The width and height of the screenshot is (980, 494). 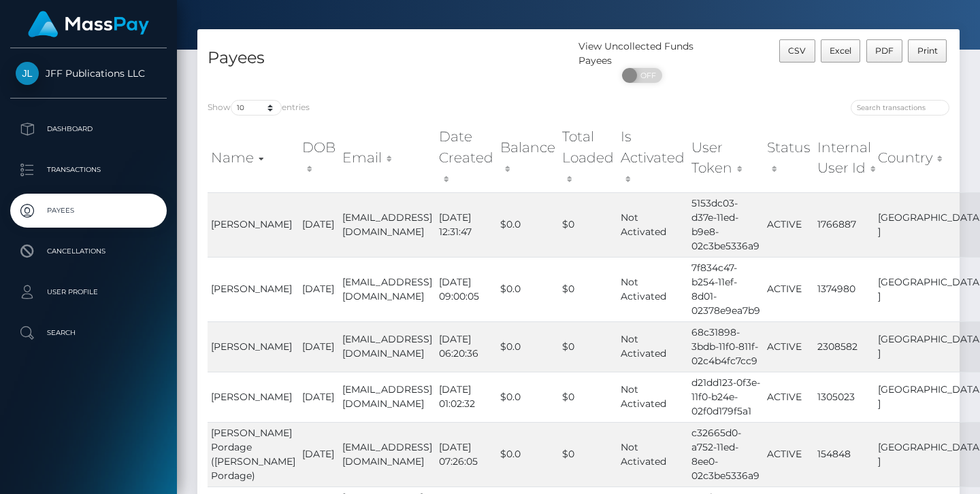 What do you see at coordinates (319, 157) in the screenshot?
I see `th: DOB: activate to sort column ascending` at bounding box center [319, 157].